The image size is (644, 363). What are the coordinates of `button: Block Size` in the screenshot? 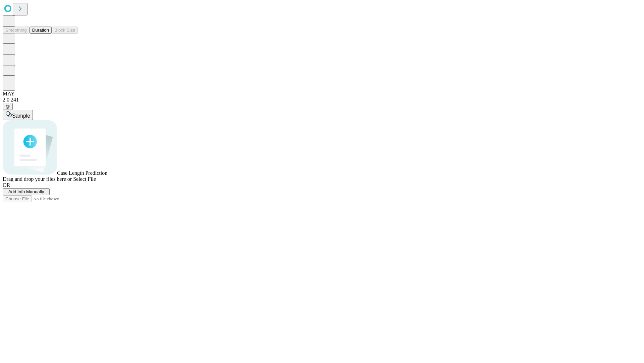 It's located at (64, 30).